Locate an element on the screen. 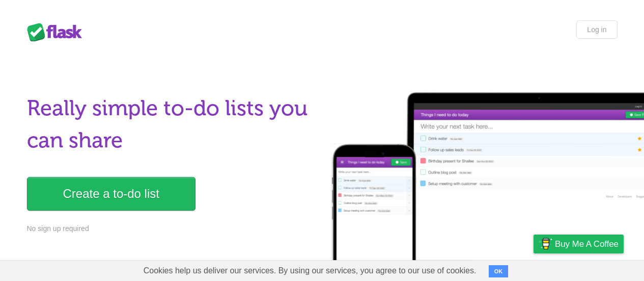  a: Buy me a coffee is located at coordinates (578, 244).